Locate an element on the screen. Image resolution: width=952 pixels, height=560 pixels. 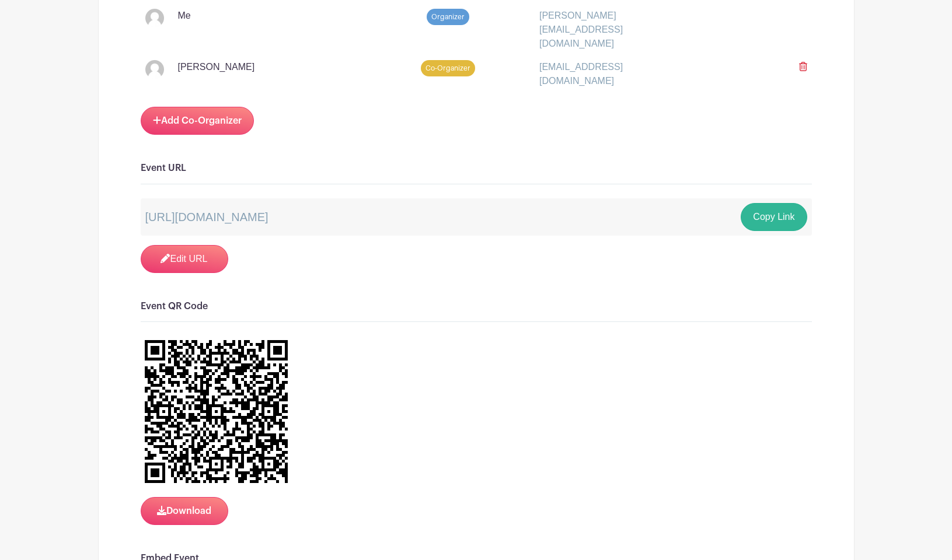
button: Copy Link is located at coordinates (774, 217).